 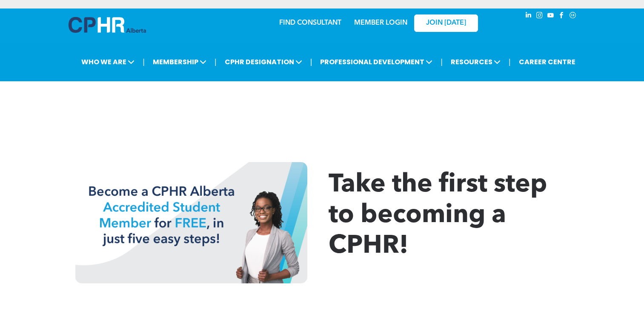 I want to click on a: CAREER CENTRE, so click(x=547, y=62).